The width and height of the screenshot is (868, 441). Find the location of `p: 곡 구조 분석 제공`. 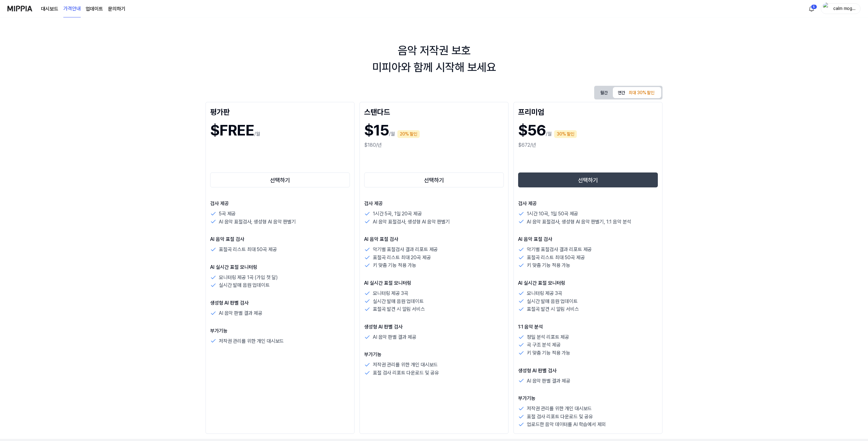

p: 곡 구조 분석 제공 is located at coordinates (544, 345).